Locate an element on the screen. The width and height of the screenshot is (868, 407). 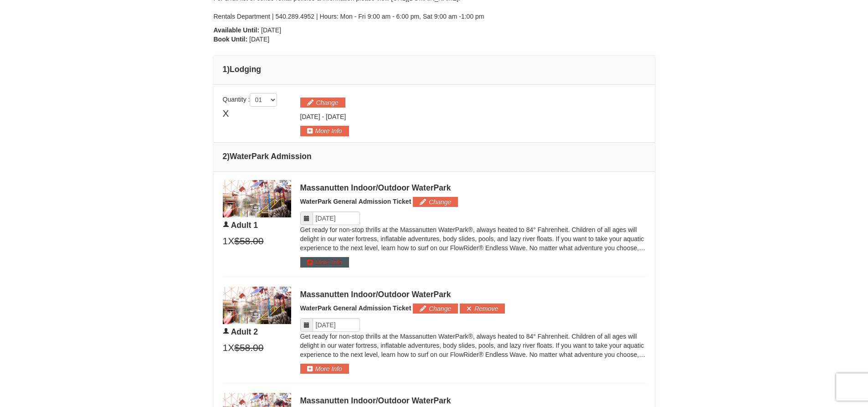
button: Remove is located at coordinates (482, 308).